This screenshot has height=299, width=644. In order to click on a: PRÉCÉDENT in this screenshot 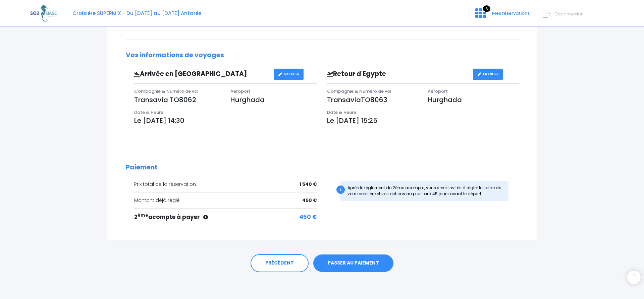, I will do `click(279, 263)`.